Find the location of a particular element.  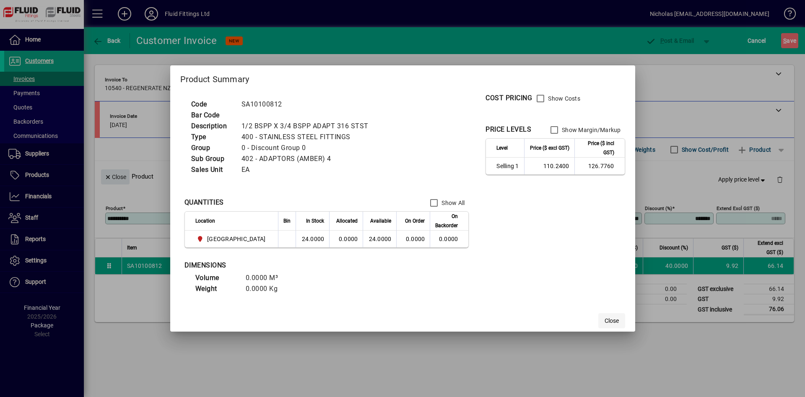

span: Selling 1 is located at coordinates (507, 166).